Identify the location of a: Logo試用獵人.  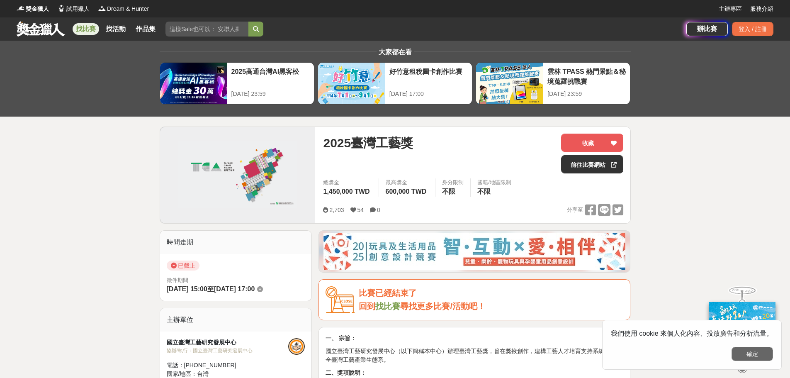
(73, 9).